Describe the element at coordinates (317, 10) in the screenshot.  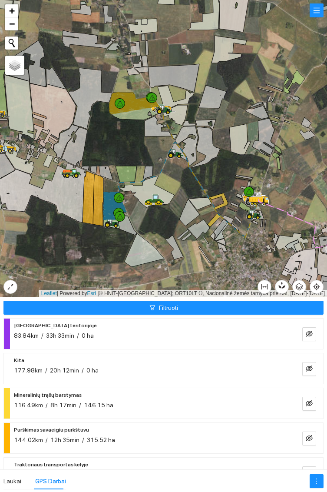
I see `button: menu` at that location.